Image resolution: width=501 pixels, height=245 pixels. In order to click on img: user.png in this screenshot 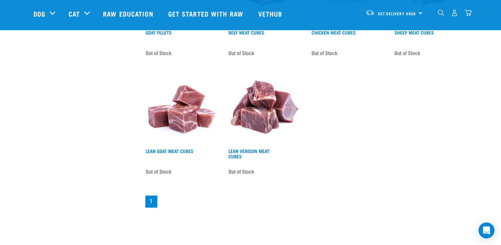, I will do `click(455, 13)`.